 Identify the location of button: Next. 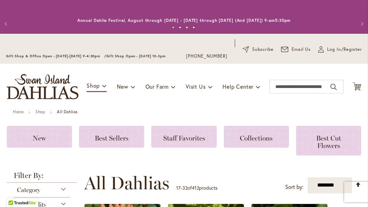
(361, 24).